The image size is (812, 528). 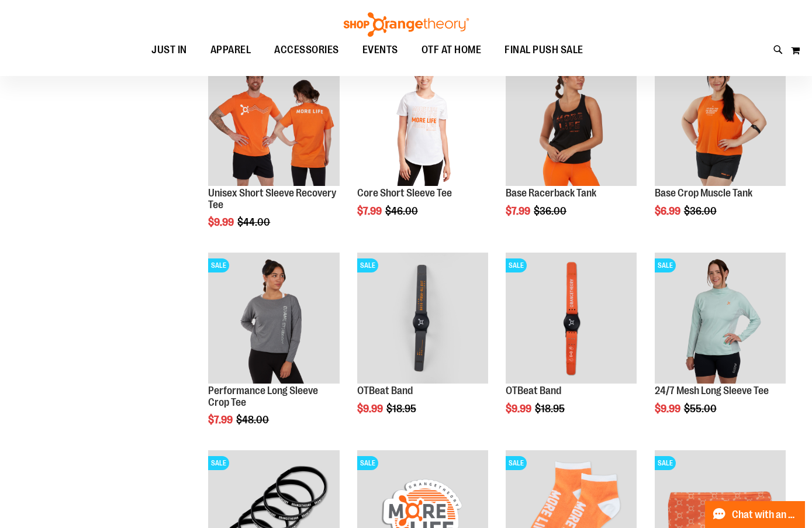 I want to click on span: JUST IN, so click(x=169, y=50).